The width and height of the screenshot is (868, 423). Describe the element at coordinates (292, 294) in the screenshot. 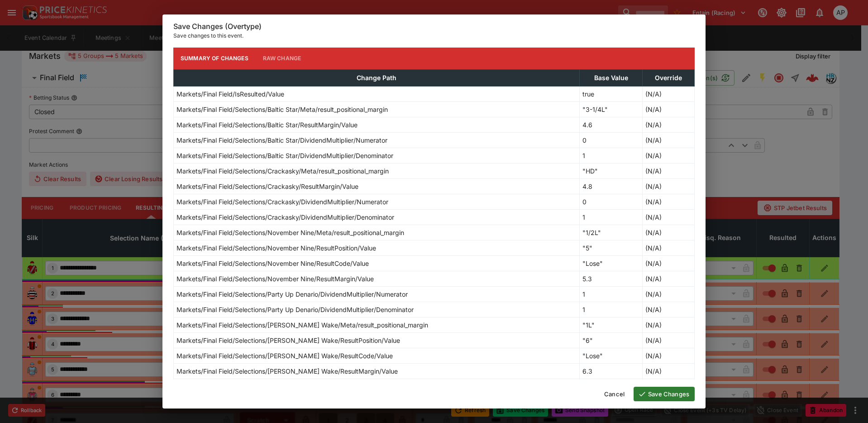

I see `p: Markets/Final Field/Selections/Party Up Denario/DividendMultiplier/Numerator` at that location.